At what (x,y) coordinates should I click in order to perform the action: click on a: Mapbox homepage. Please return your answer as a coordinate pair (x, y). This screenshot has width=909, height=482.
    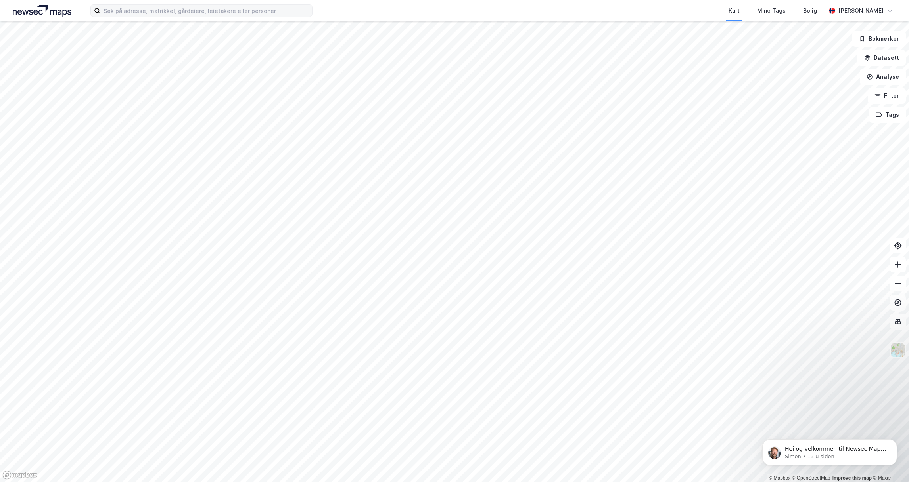
    Looking at the image, I should click on (20, 475).